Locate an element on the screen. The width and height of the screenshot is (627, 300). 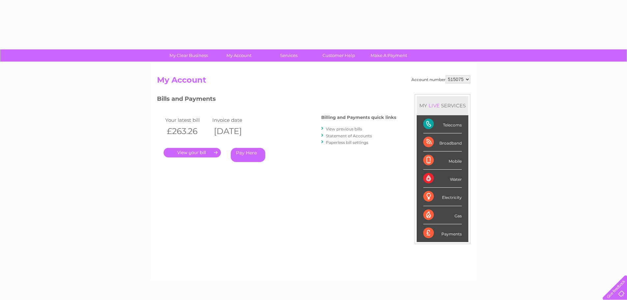
a: Pay Here is located at coordinates (248, 155).